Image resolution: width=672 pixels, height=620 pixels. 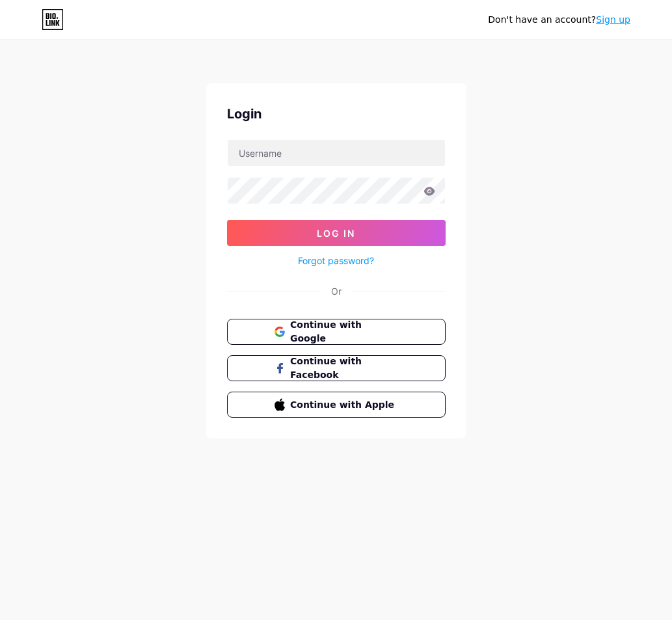 I want to click on a: Forgot password?, so click(x=336, y=260).